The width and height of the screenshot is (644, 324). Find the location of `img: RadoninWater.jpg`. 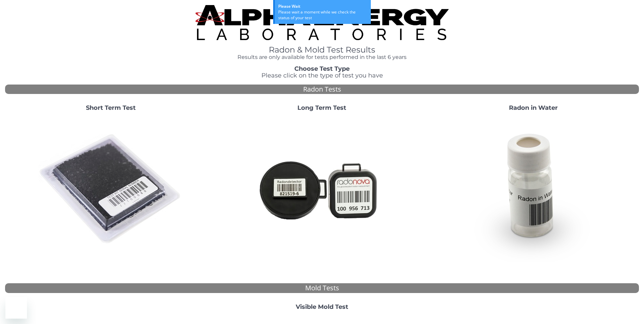

img: RadoninWater.jpg is located at coordinates (533, 189).